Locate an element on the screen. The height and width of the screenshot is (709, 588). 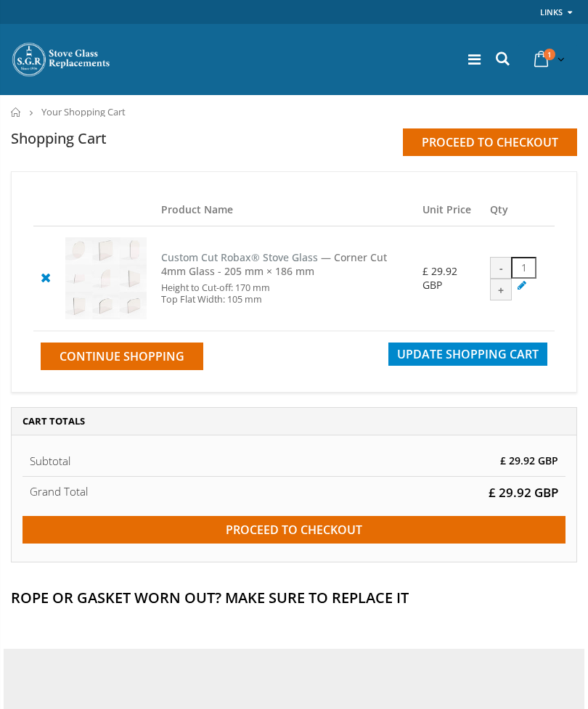
img: Stove Glass Replacement is located at coordinates (62, 59).